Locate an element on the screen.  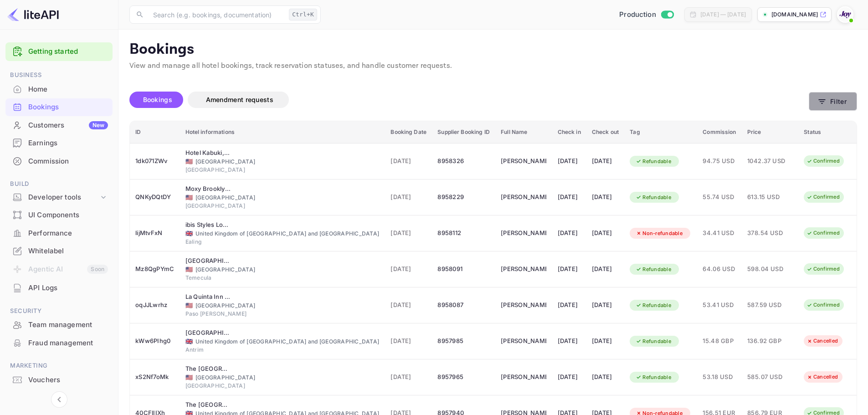
div: Switch to Sandbox mode is located at coordinates (646, 15).